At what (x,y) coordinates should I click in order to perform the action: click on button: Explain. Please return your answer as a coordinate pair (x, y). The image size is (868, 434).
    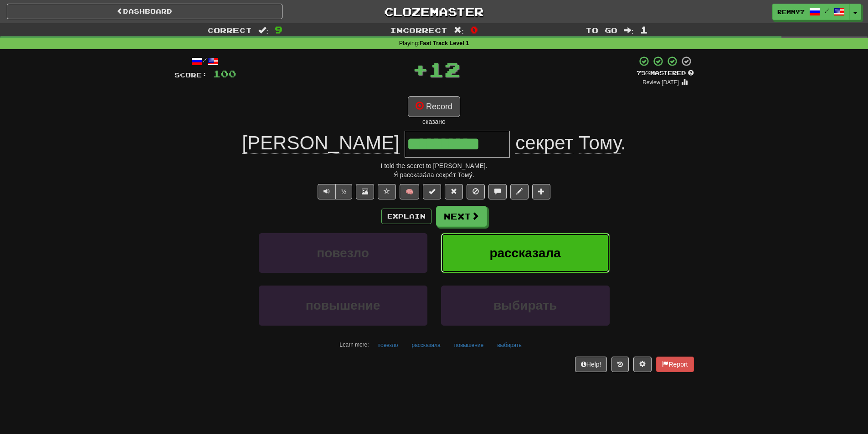
    Looking at the image, I should click on (406, 216).